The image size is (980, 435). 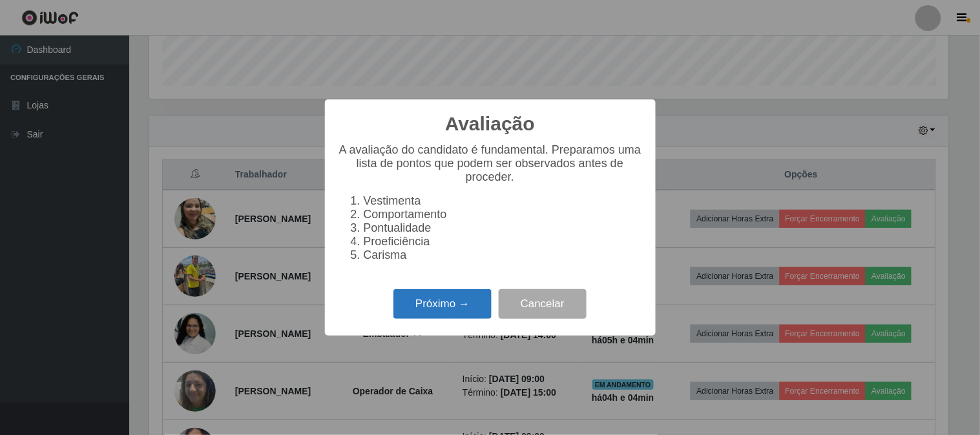 What do you see at coordinates (442, 304) in the screenshot?
I see `button: Próximo →` at bounding box center [442, 304].